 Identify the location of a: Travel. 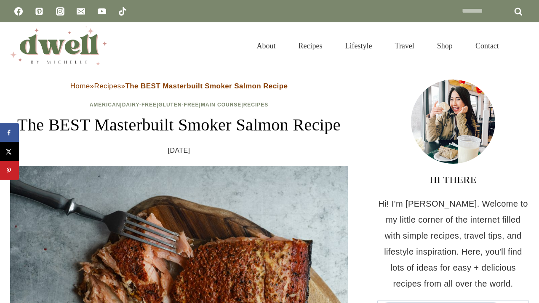
(404, 46).